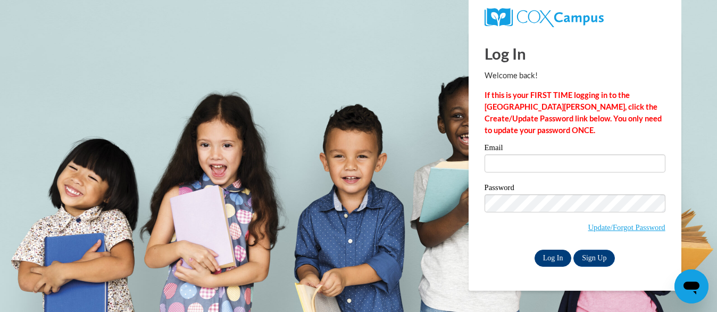  What do you see at coordinates (544, 18) in the screenshot?
I see `img: COX Campus` at bounding box center [544, 18].